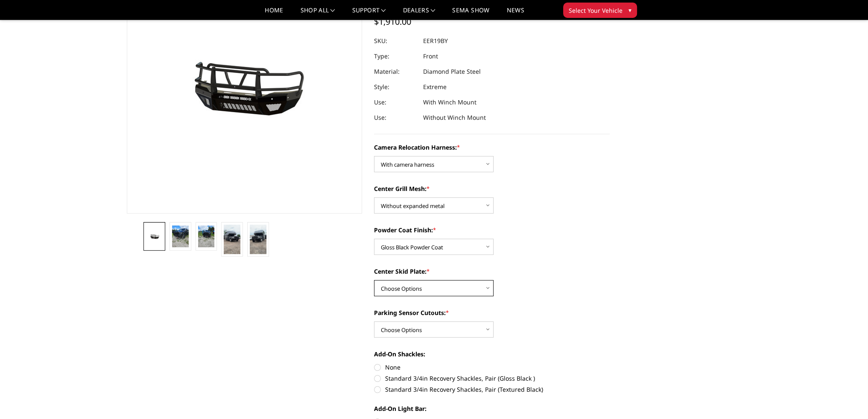 Image resolution: width=868 pixels, height=419 pixels. Describe the element at coordinates (600, 10) in the screenshot. I see `button: Select Your Vehicle` at that location.